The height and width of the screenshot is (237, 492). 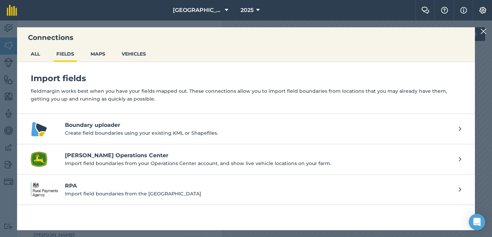 I want to click on img: John Deere Operations Center logo, so click(x=39, y=160).